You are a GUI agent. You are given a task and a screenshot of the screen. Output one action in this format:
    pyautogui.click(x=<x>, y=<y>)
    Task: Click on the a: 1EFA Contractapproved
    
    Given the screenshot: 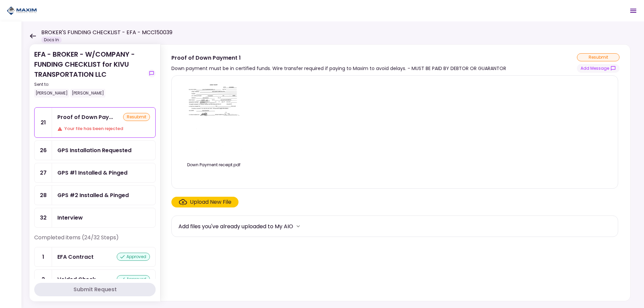 What is the action you would take?
    pyautogui.click(x=95, y=256)
    